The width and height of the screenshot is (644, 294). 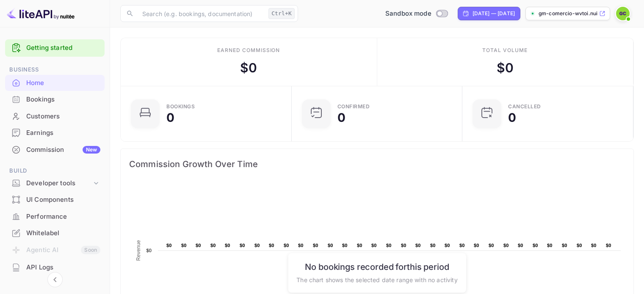 I want to click on a: API Logs, so click(x=54, y=267).